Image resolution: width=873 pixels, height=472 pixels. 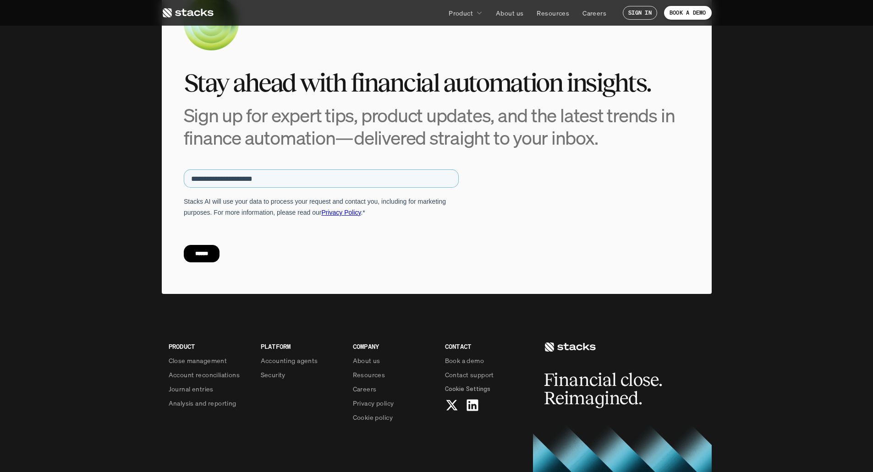 What do you see at coordinates (613, 390) in the screenshot?
I see `h2: Financial close. Reimagined.` at bounding box center [613, 390].